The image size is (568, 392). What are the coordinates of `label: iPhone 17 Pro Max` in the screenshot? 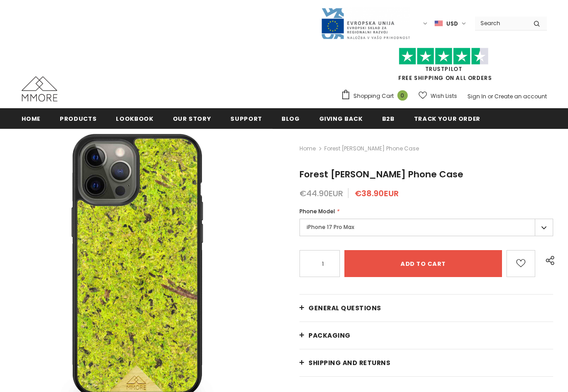 It's located at (426, 227).